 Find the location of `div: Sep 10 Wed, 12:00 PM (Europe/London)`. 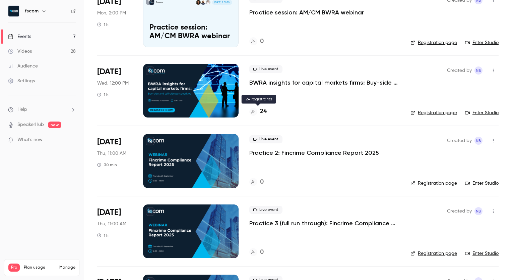

div: Sep 10 Wed, 12:00 PM (Europe/London) is located at coordinates (115, 91).